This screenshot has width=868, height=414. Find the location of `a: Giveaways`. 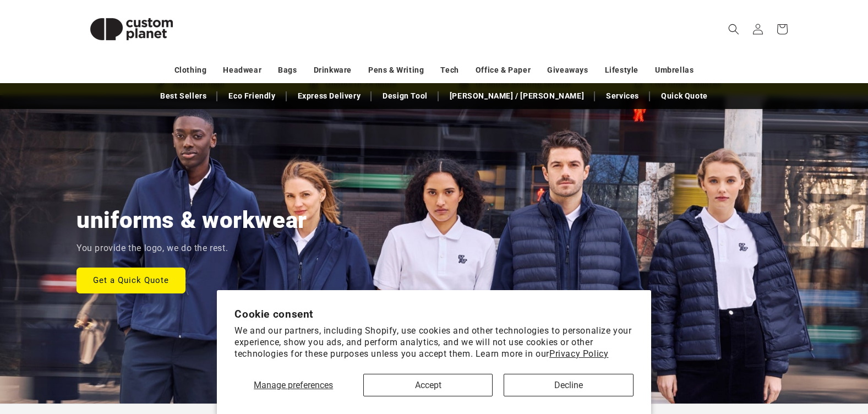

a: Giveaways is located at coordinates (567, 70).